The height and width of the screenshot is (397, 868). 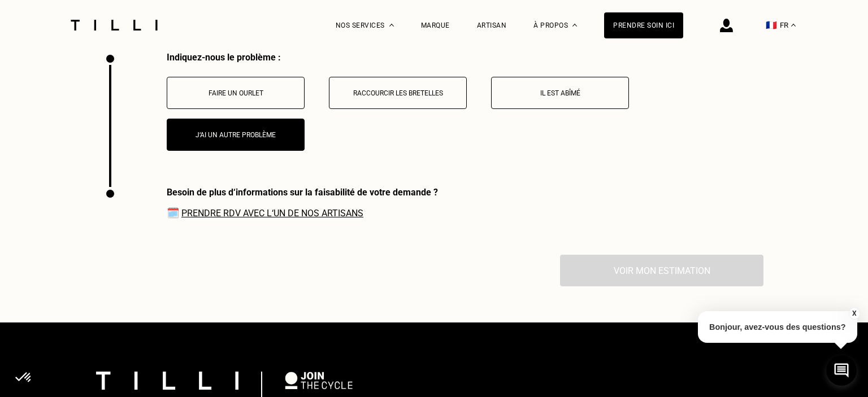 What do you see at coordinates (398, 93) in the screenshot?
I see `button: Raccourcir les bretelles` at bounding box center [398, 93].